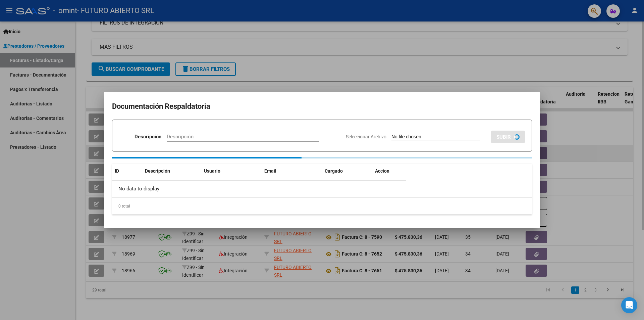 This screenshot has width=644, height=320. Describe the element at coordinates (508, 137) in the screenshot. I see `button: SUBIR` at that location.